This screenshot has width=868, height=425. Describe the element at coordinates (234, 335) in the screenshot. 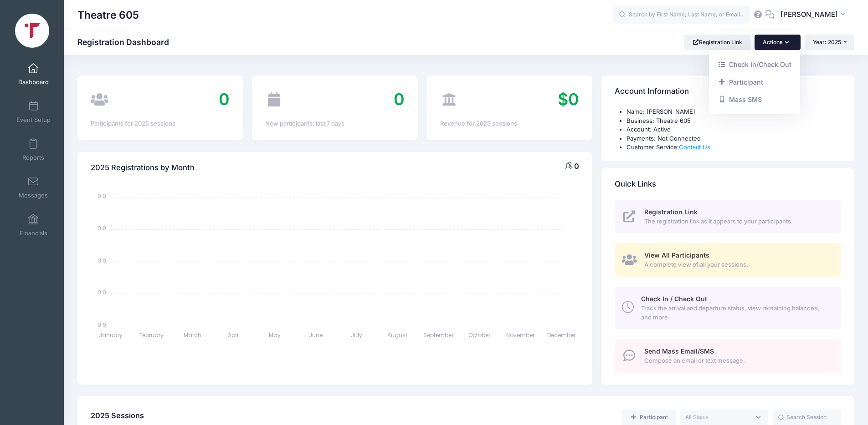

I see `tspan: April` at that location.